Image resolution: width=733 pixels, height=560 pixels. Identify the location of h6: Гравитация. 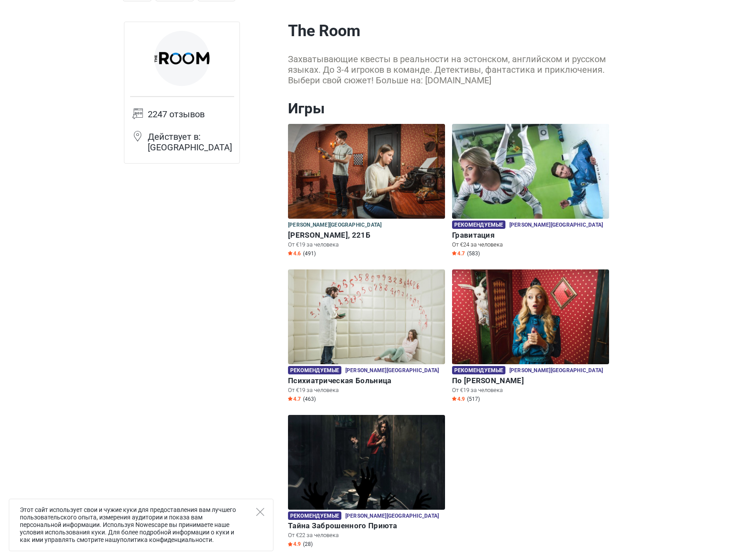
(531, 235).